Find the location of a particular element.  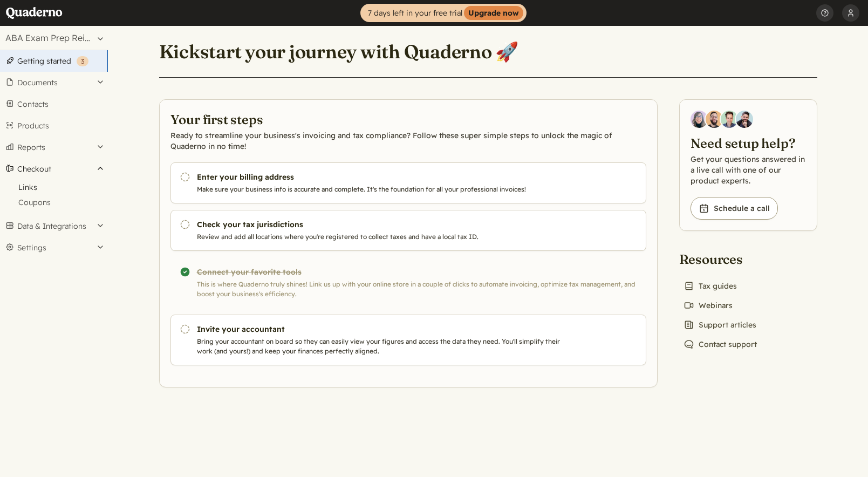

p: Ready to streamline your business's invoicing and tax compliance? Follow these super simple steps... is located at coordinates (409, 141).